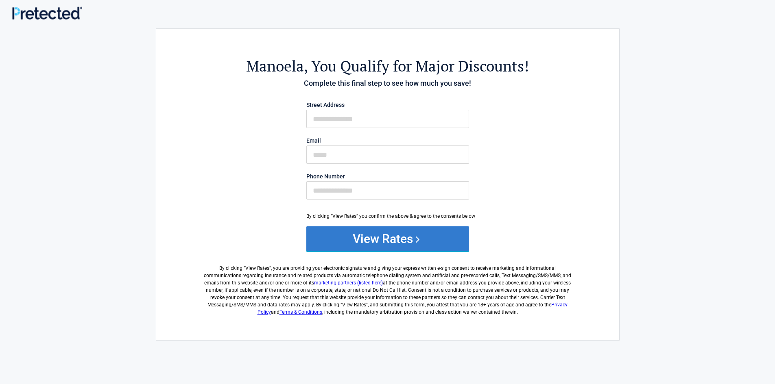 The height and width of the screenshot is (384, 775). I want to click on label: By clicking " ", you are providing your electronic signature and giving your express written e-si..., so click(388, 287).